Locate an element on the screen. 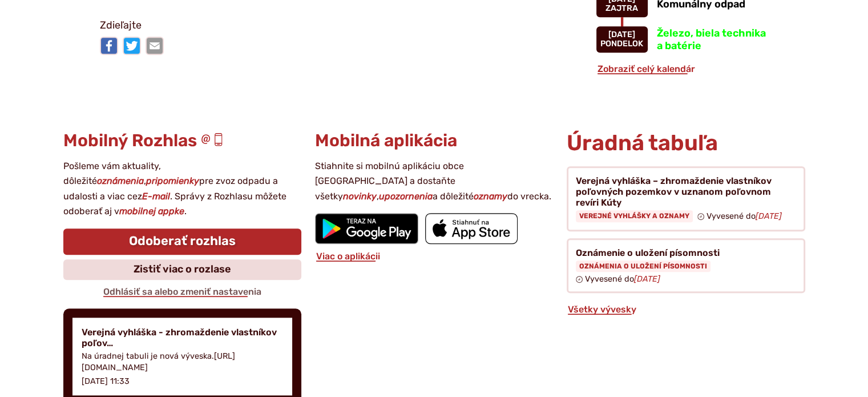 The width and height of the screenshot is (868, 397). img: Zdieľať na Twitteri is located at coordinates (132, 46).